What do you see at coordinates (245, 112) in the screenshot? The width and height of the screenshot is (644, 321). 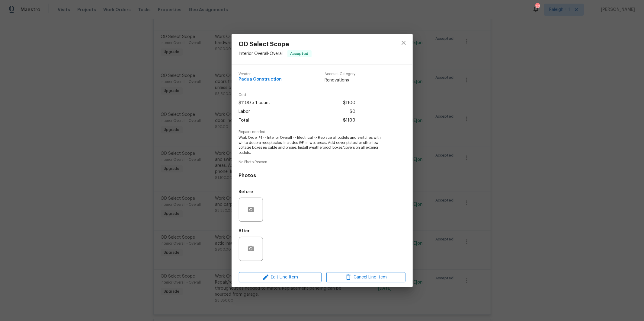 I see `span: Labor` at bounding box center [245, 112].